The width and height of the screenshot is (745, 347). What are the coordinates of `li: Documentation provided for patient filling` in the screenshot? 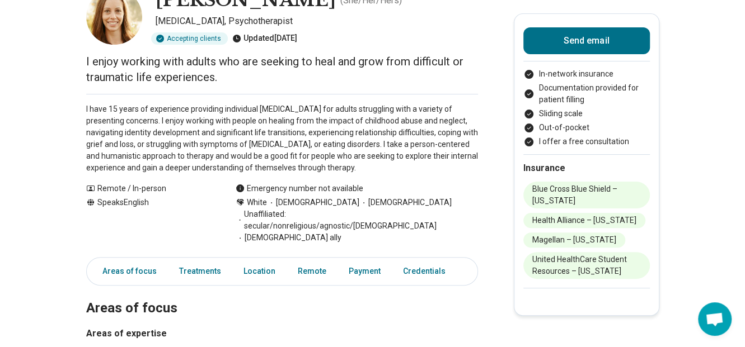 It's located at (586, 94).